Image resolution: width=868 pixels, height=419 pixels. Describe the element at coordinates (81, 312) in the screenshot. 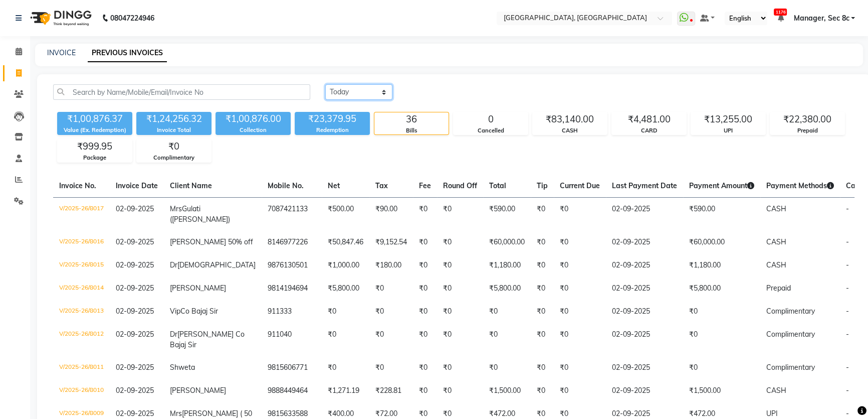

I see `td: V/2025-26/8013` at that location.